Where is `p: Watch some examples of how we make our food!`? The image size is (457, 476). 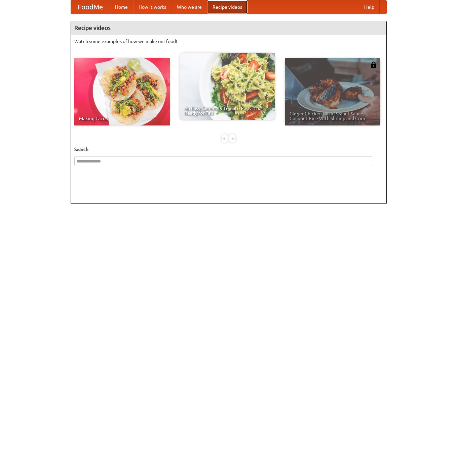
p: Watch some examples of how we make our food! is located at coordinates (229, 42).